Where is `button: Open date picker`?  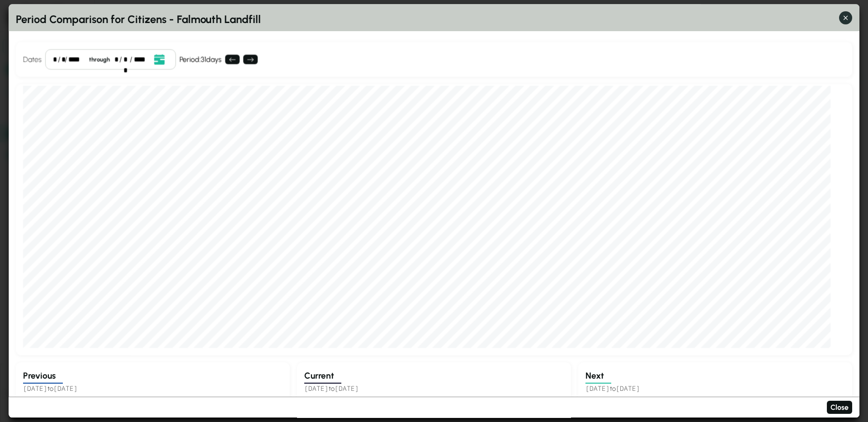
button: Open date picker is located at coordinates (159, 59).